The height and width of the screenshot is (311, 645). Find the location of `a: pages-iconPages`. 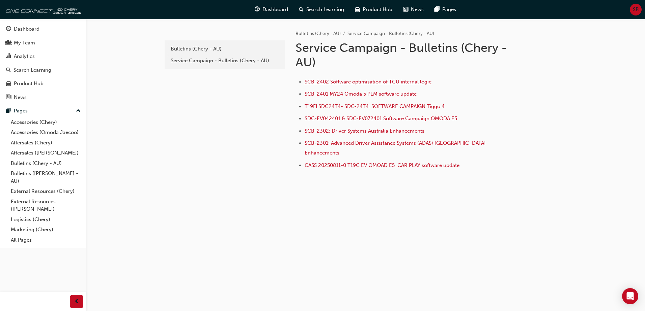

a: pages-iconPages is located at coordinates (445, 9).